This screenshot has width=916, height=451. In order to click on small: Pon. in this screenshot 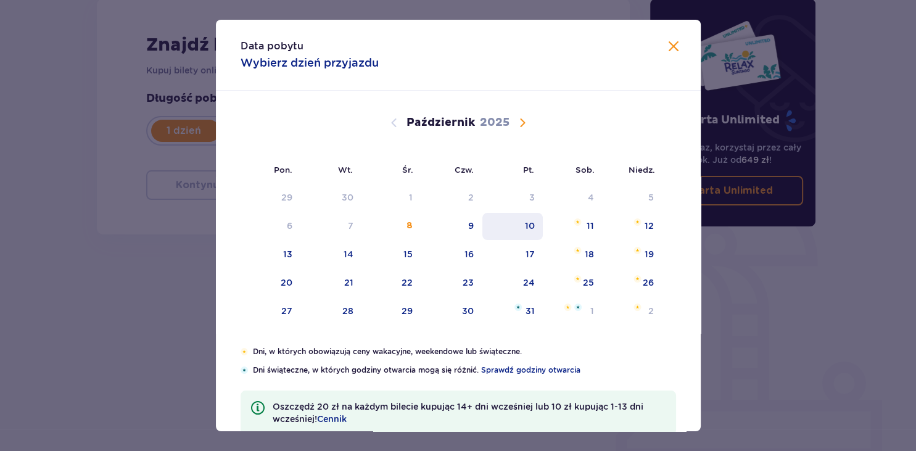, I will do `click(283, 170)`.